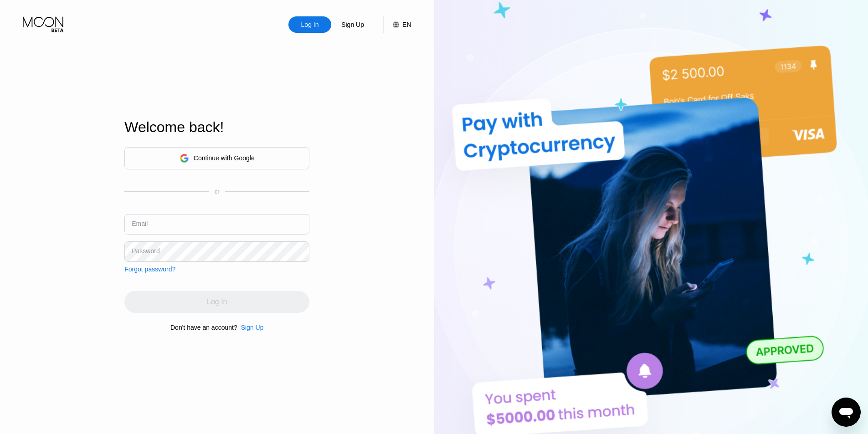  I want to click on div: Password, so click(145, 251).